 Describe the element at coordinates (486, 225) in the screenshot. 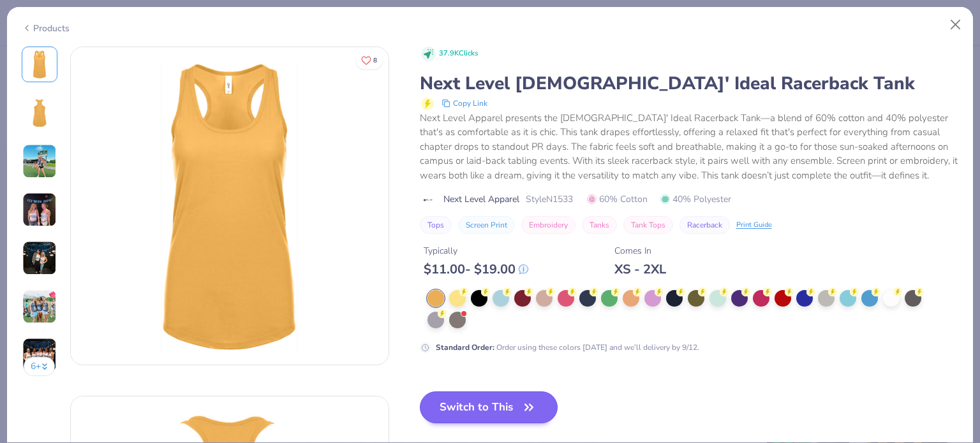

I see `button: Screen Print` at that location.